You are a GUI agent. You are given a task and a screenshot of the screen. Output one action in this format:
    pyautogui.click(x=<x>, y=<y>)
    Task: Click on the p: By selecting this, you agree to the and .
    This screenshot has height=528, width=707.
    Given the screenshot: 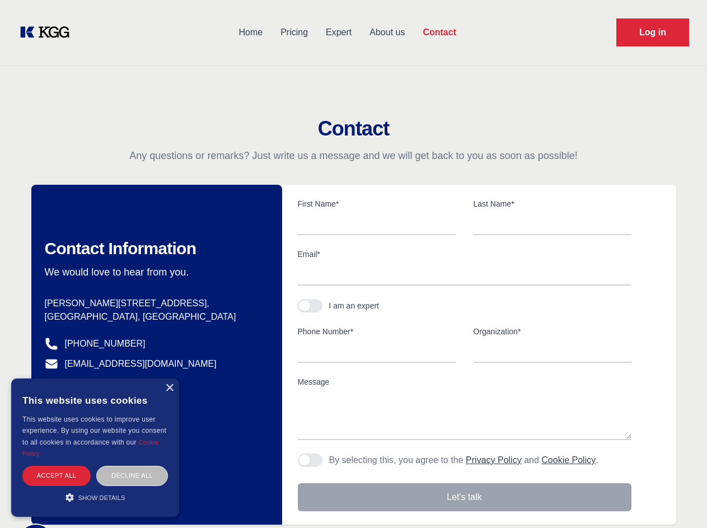 What is the action you would take?
    pyautogui.click(x=463, y=460)
    